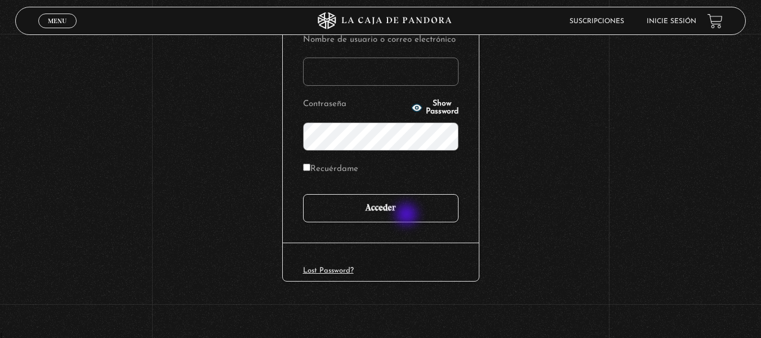 This screenshot has width=761, height=338. What do you see at coordinates (307, 167) in the screenshot?
I see `input: Recuérdame` at bounding box center [307, 167].